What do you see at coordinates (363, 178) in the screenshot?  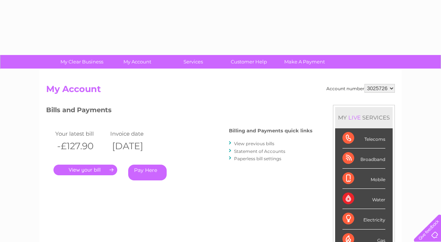 I see `div: Mobile` at bounding box center [363, 178].